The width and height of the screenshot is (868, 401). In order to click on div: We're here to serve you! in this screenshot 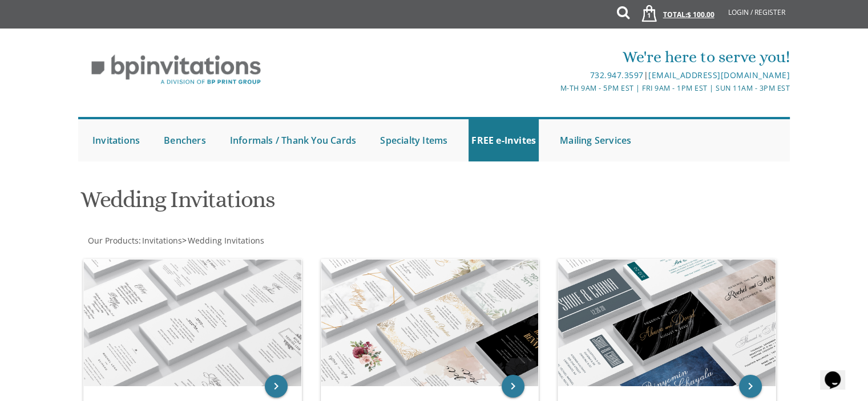, I will do `click(553, 57)`.